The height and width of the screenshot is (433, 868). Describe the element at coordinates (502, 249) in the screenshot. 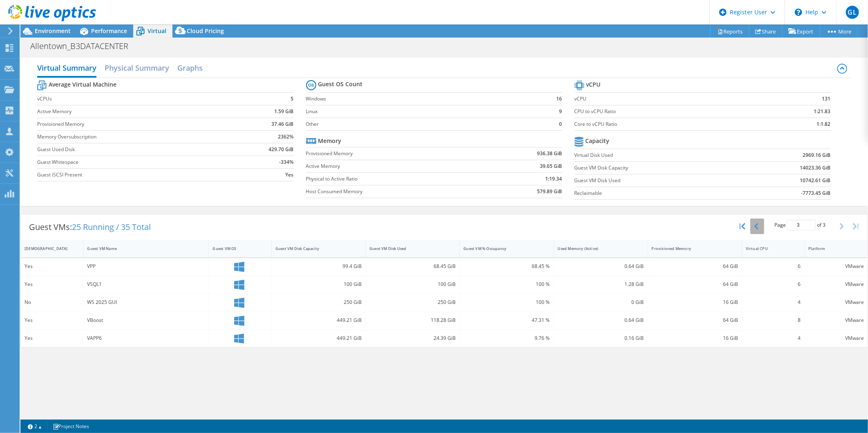

I see `div: Guest VM % Occupancy` at that location.